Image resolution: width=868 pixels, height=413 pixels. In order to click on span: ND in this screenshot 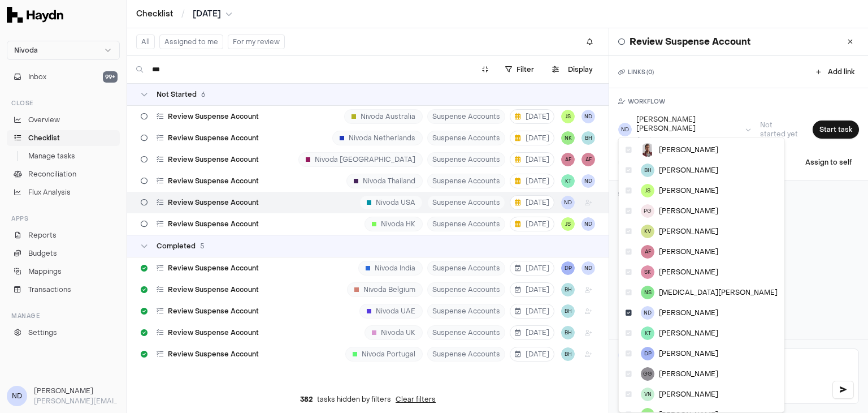, I will do `click(648, 313)`.